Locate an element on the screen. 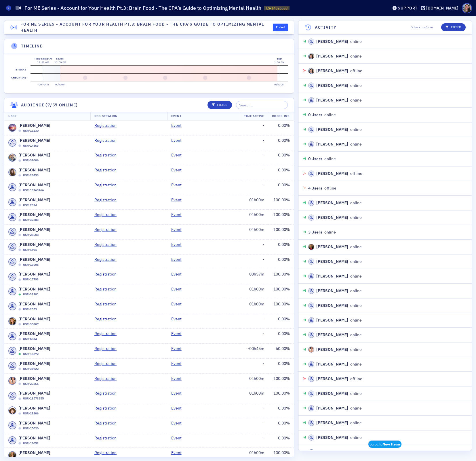  div: offline is located at coordinates (335, 70).